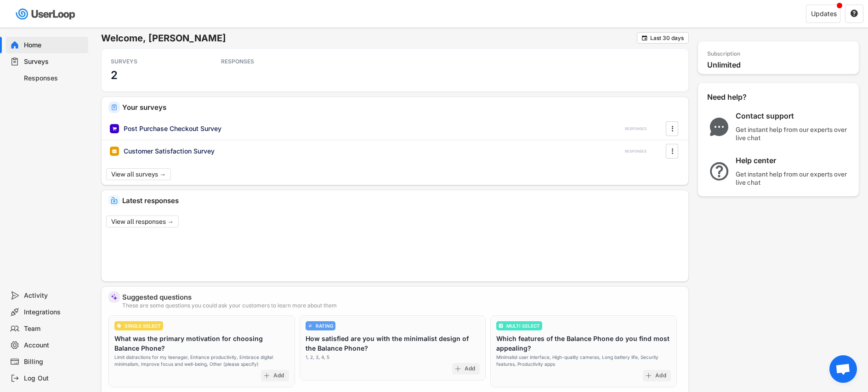 This screenshot has width=868, height=392. I want to click on div: What was the primary motivation for choosing Balance Phone?, so click(202, 344).